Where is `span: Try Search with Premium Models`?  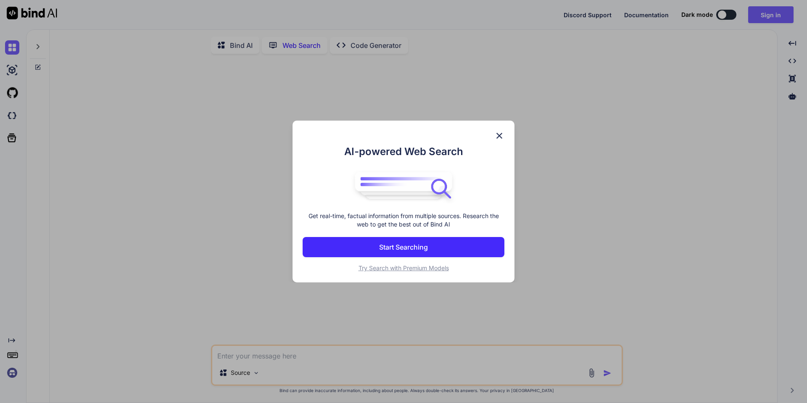
span: Try Search with Premium Models is located at coordinates (403, 268).